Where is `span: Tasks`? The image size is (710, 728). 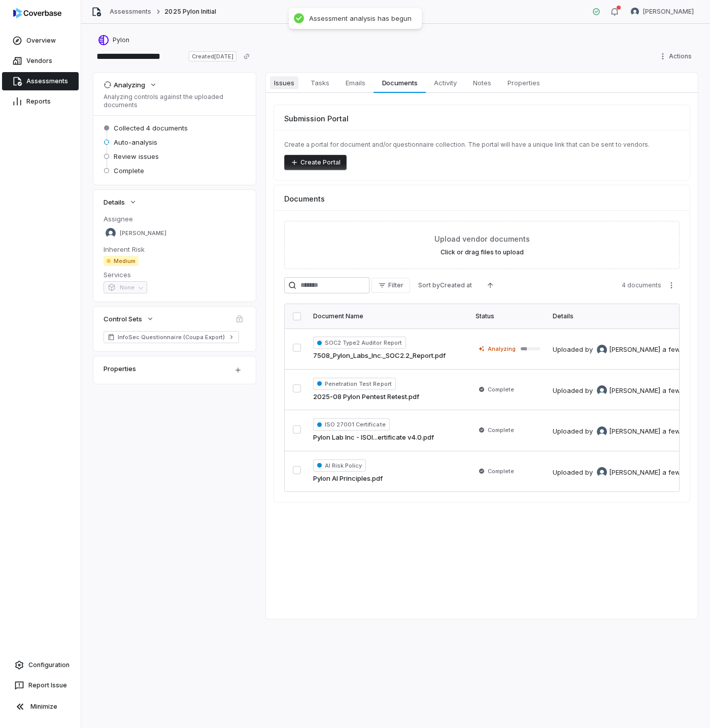 span: Tasks is located at coordinates (320, 83).